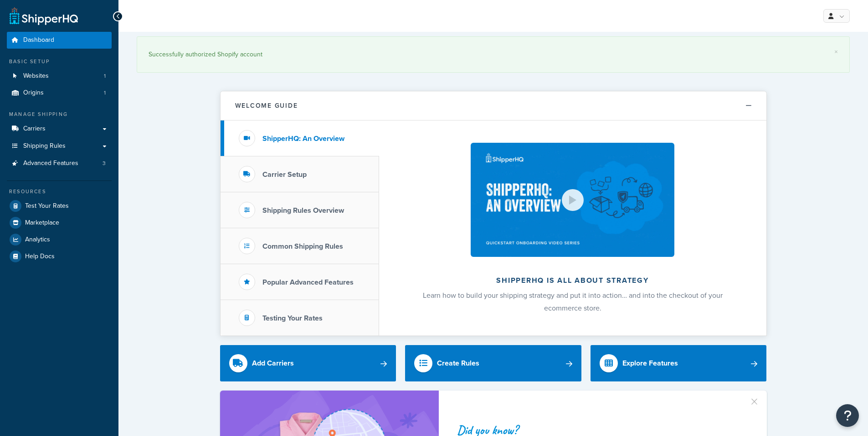 This screenshot has height=436, width=868. Describe the element at coordinates (34, 128) in the screenshot. I see `span: Carriers` at that location.